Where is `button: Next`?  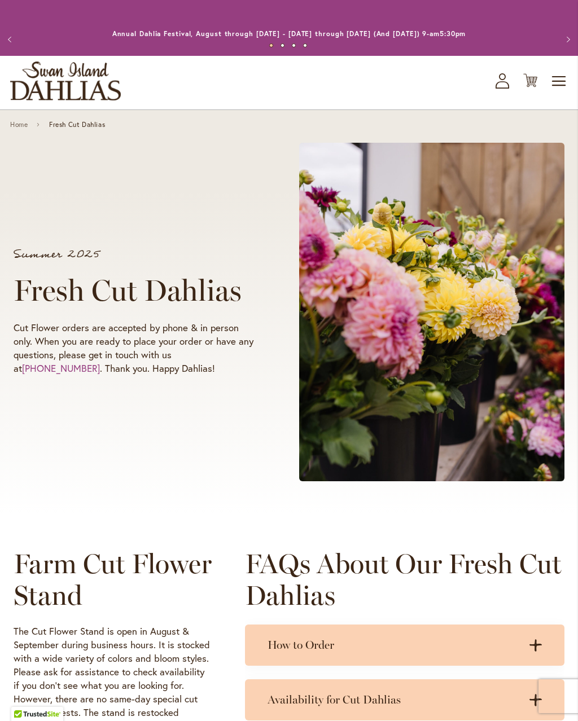 button: Next is located at coordinates (567, 40).